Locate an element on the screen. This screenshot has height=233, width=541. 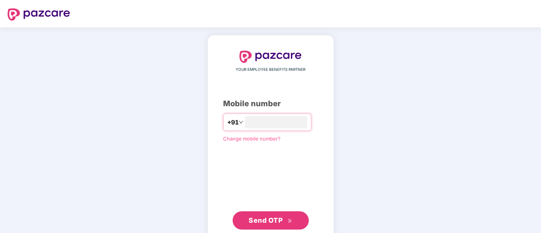
span: down is located at coordinates (241, 122).